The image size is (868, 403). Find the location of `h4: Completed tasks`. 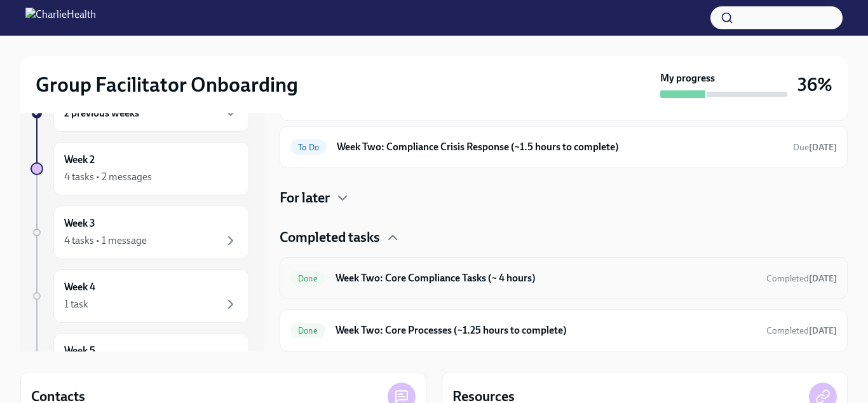

h4: Completed tasks is located at coordinates (330, 237).